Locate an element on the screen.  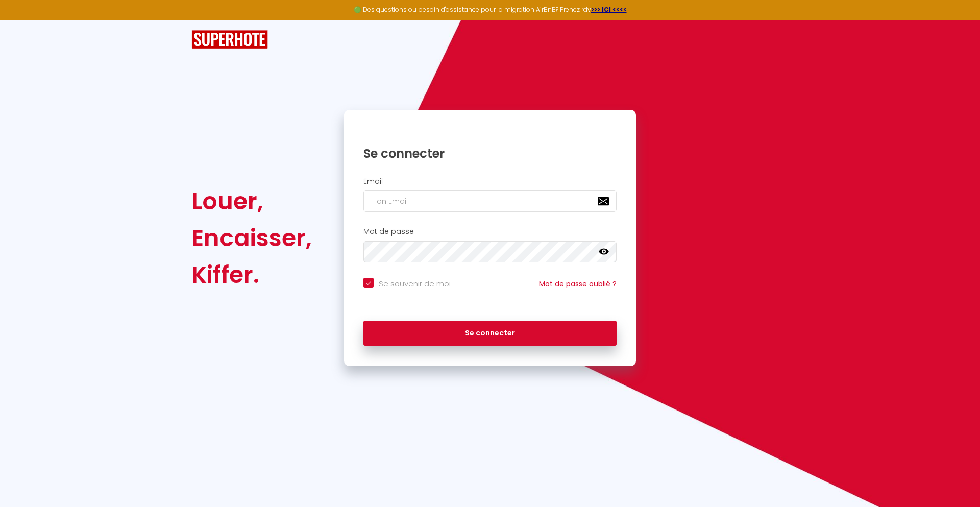
h1: Se connecter is located at coordinates (490, 153).